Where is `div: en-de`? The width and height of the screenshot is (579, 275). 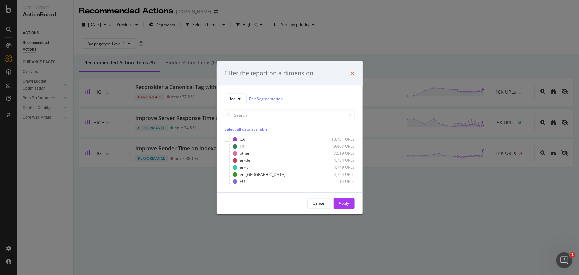 div: en-de is located at coordinates (245, 160).